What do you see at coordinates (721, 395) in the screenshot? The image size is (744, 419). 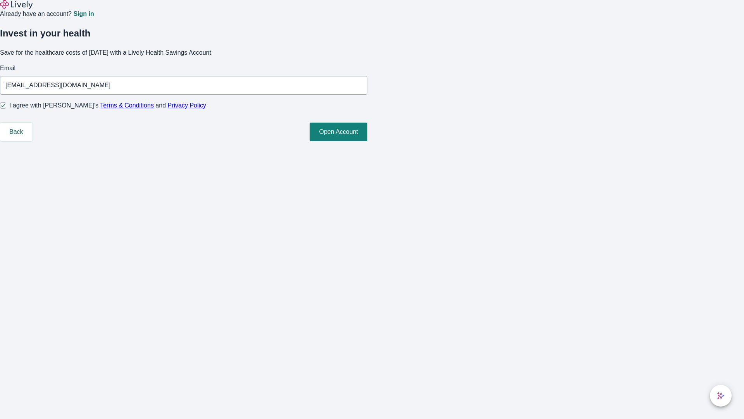 I see `button: chat` at bounding box center [721, 395].